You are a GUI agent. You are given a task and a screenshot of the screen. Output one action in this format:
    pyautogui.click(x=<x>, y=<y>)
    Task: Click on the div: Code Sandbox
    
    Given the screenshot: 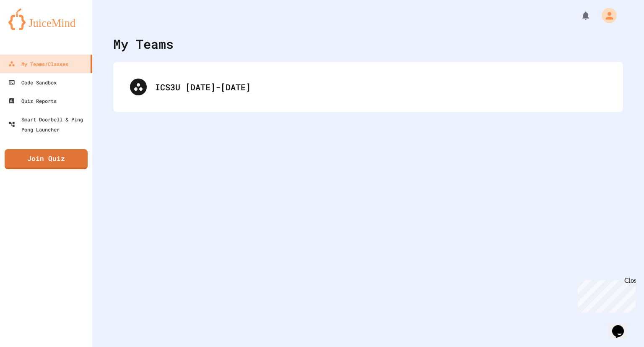 What is the action you would take?
    pyautogui.click(x=32, y=82)
    